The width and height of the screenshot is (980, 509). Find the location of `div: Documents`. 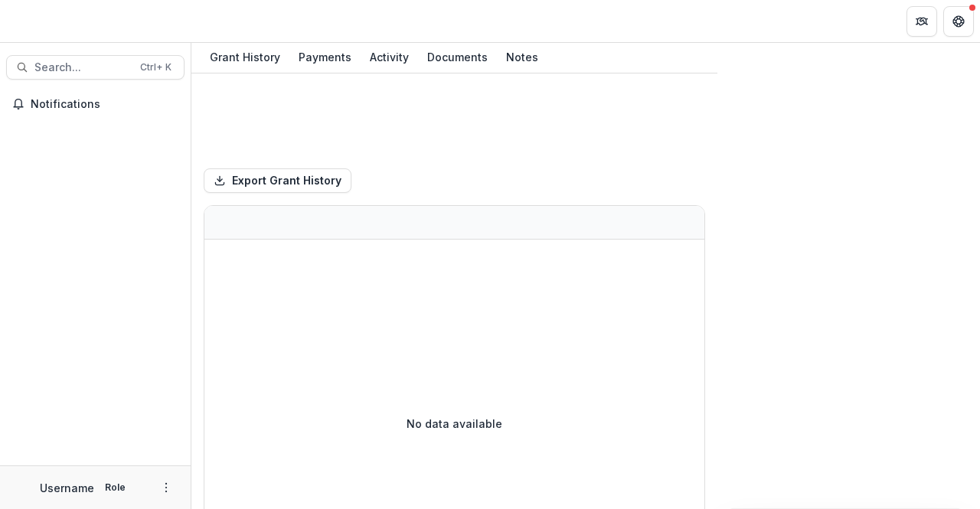

div: Documents is located at coordinates (457, 56).